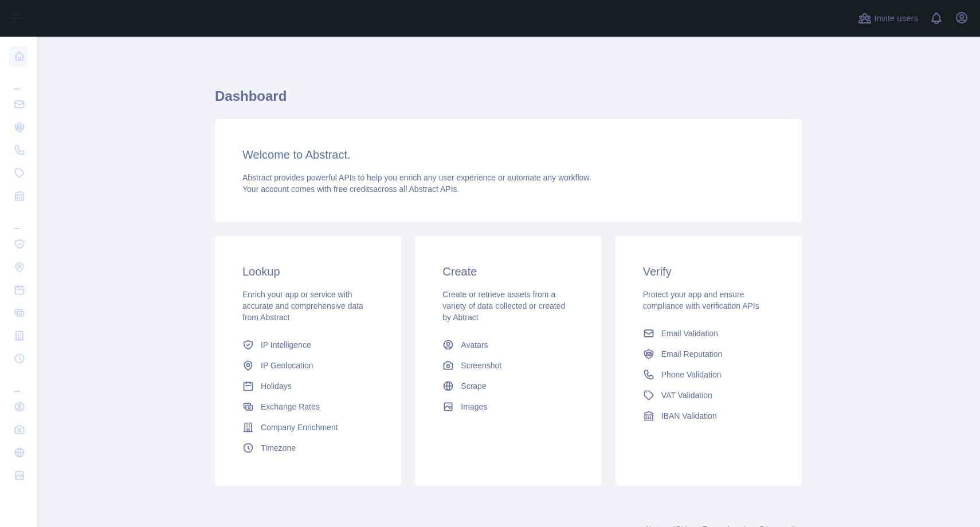  I want to click on a: Holidays, so click(308, 386).